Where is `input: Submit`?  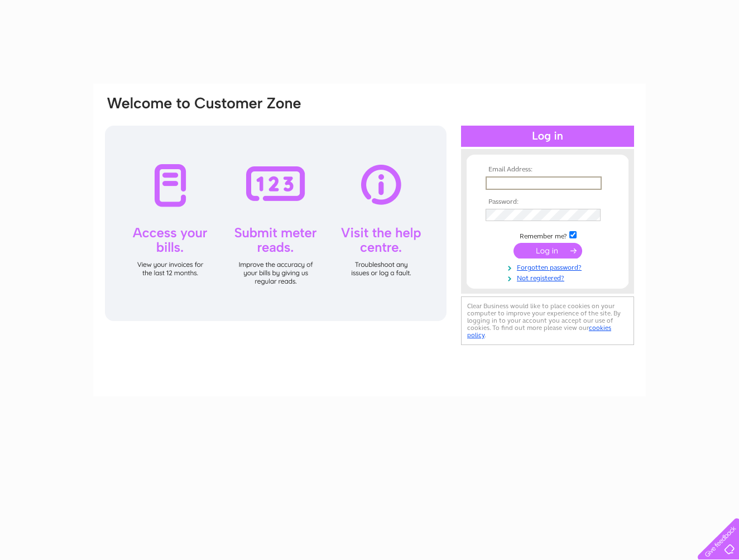
input: Submit is located at coordinates (547, 251).